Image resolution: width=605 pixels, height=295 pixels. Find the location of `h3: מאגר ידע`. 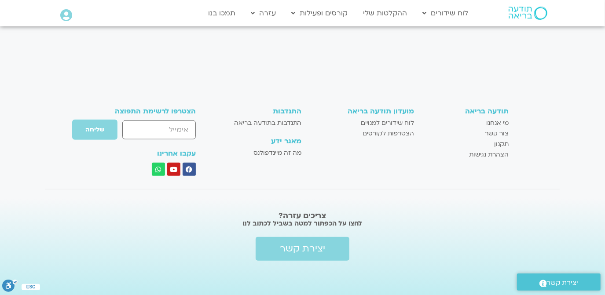

h3: מאגר ידע is located at coordinates (260, 141).